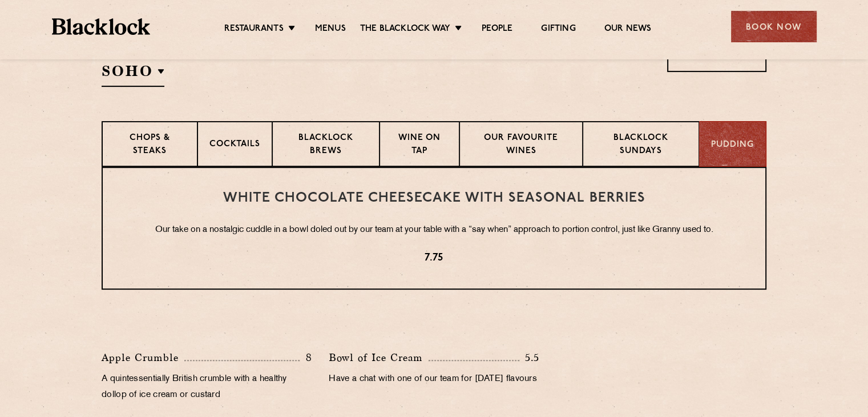 This screenshot has height=417, width=868. What do you see at coordinates (434, 198) in the screenshot?
I see `h3: White Chocolate Cheesecake with Seasonal Berries` at bounding box center [434, 198].